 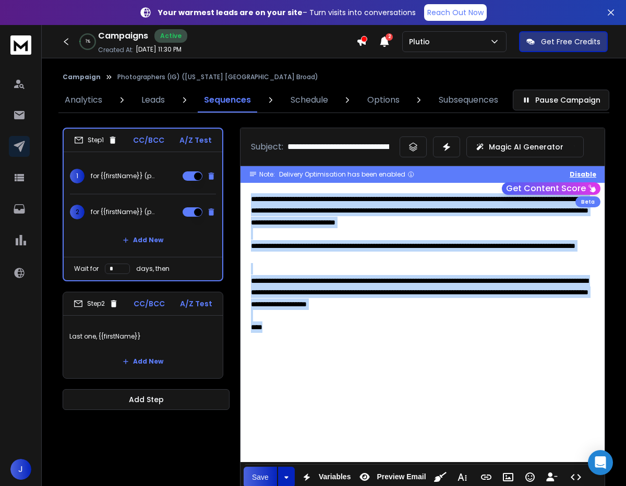 I want to click on p: Wait for, so click(x=86, y=269).